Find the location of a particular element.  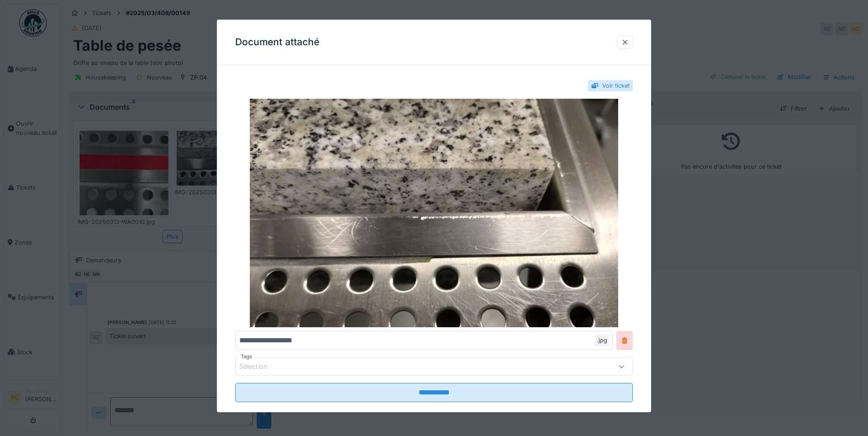

h3: Document attaché is located at coordinates (277, 42).